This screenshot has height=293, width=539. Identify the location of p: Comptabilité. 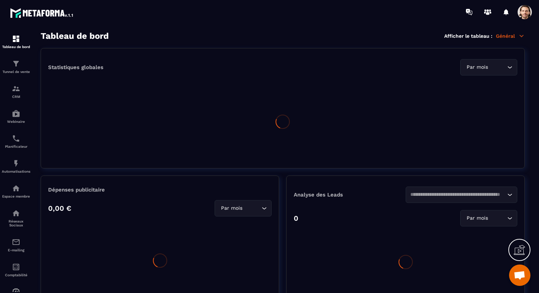
(16, 275).